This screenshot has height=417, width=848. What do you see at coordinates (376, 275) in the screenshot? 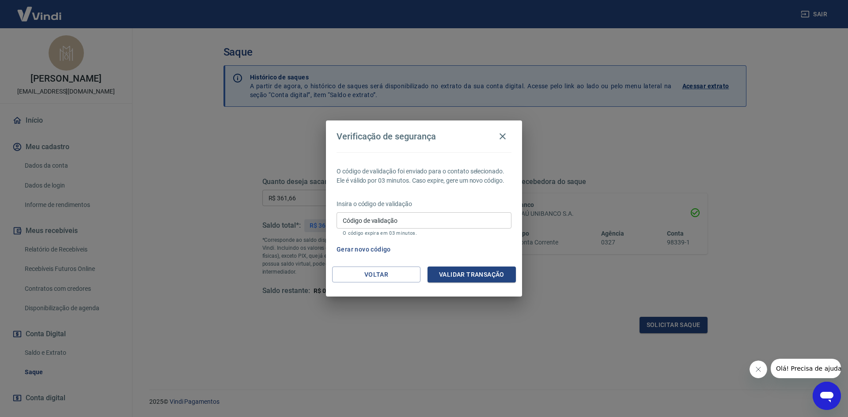
I see `button: Voltar` at bounding box center [376, 275].